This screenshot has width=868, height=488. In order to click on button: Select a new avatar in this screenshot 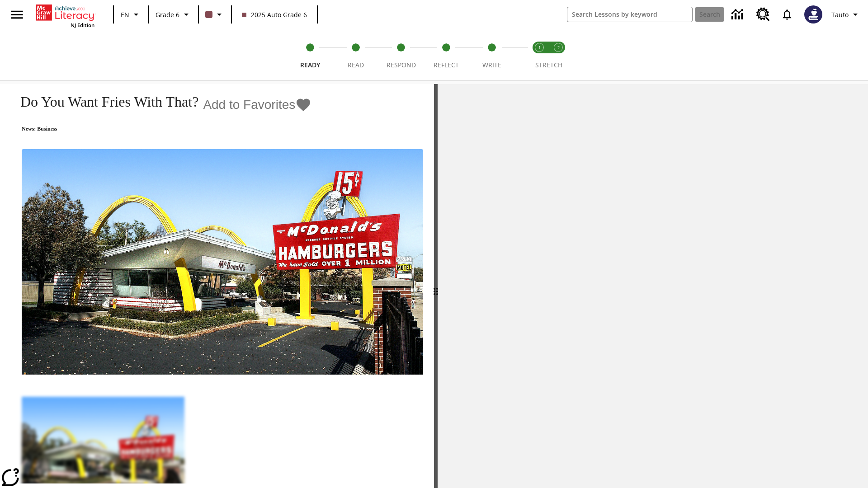, I will do `click(814, 14)`.